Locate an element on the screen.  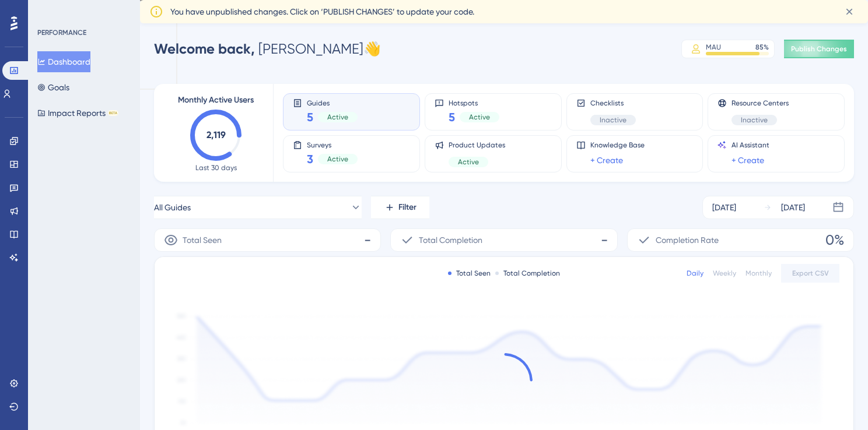
button: Publish Changes is located at coordinates (819, 49).